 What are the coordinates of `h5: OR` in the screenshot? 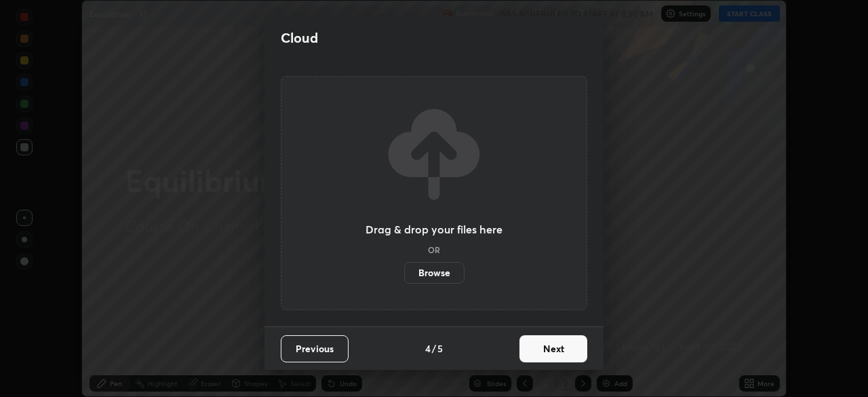 It's located at (434, 249).